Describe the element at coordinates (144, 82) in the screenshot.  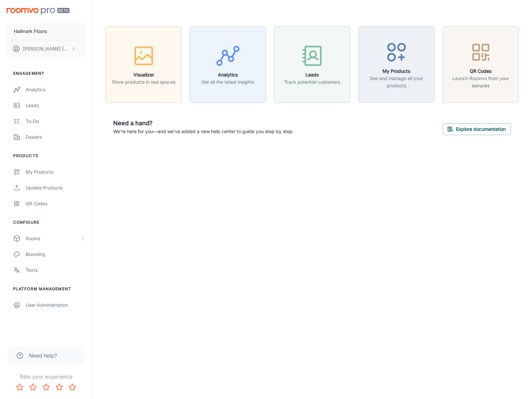
I see `p: Show products in real spaces` at that location.